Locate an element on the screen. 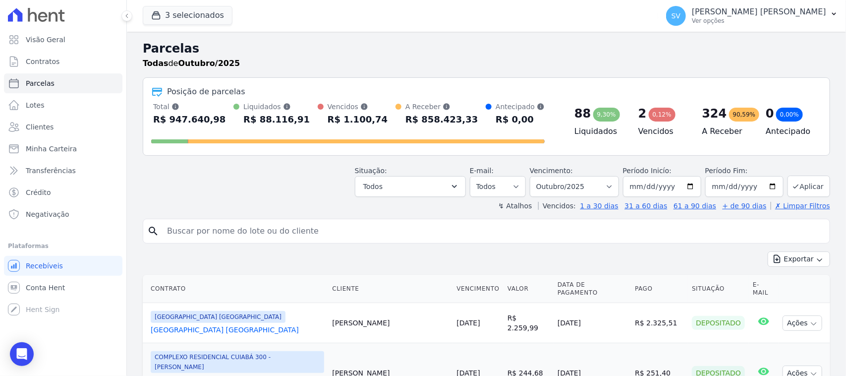 The width and height of the screenshot is (846, 376). div: 0,12% is located at coordinates (662, 114).